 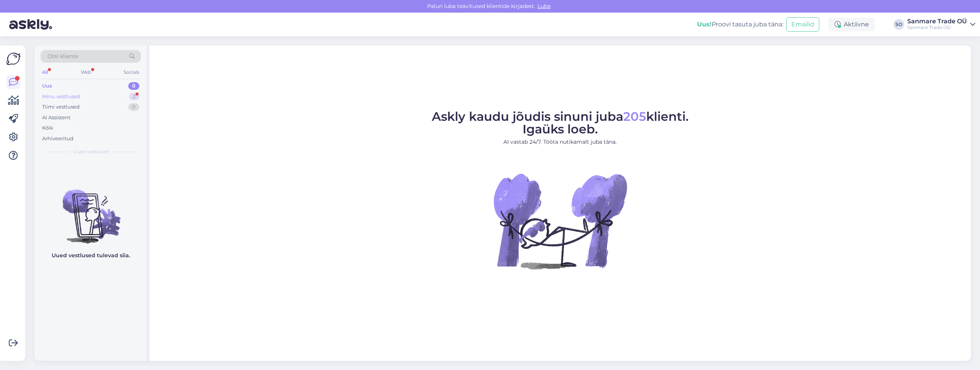 I want to click on span: Otsi kliente, so click(x=63, y=56).